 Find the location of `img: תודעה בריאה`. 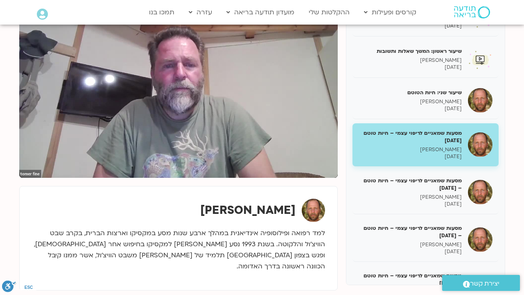

img: תודעה בריאה is located at coordinates (472, 12).